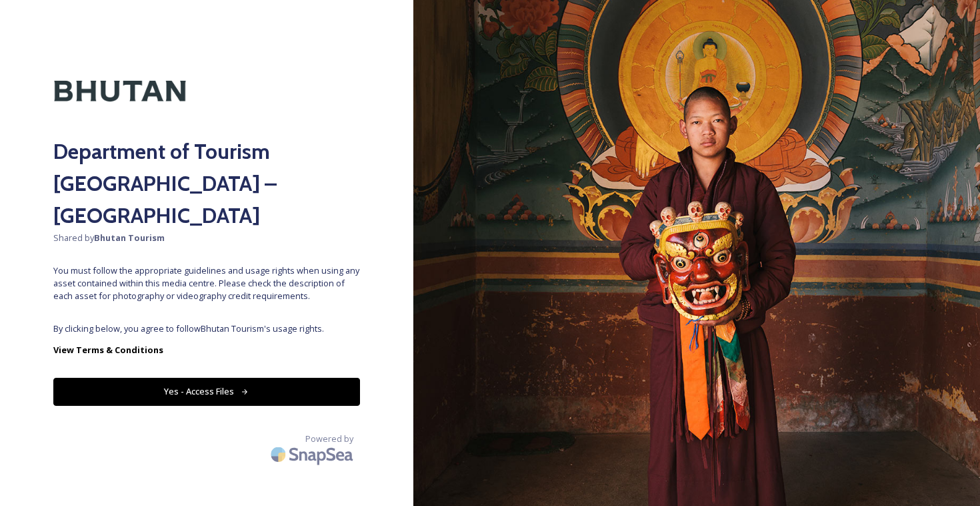  Describe the element at coordinates (313, 453) in the screenshot. I see `img: SnapSea Logo` at that location.